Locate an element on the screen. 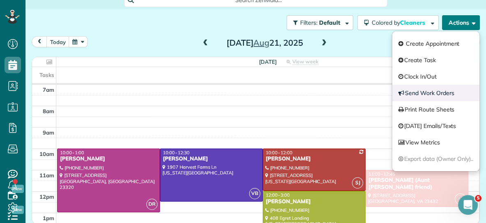 Image resolution: width=486 pixels, height=223 pixels. span: 10:00 - 12:30 is located at coordinates (176, 153).